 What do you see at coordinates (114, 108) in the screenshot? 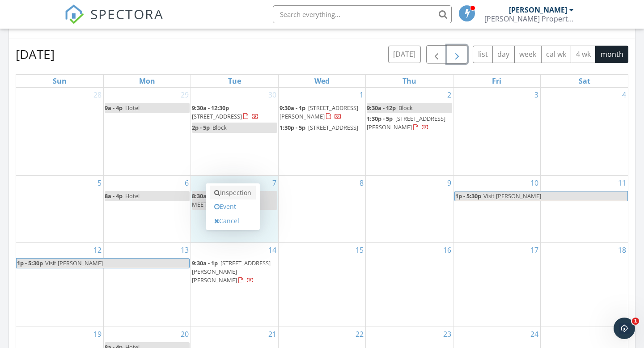
I see `span: 9a - 4p` at bounding box center [114, 108].